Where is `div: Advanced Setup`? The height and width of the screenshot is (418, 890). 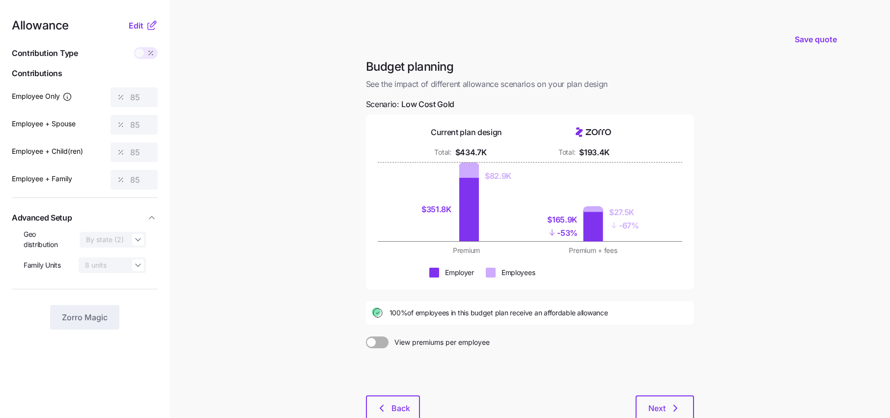 div: Advanced Setup is located at coordinates (85, 255).